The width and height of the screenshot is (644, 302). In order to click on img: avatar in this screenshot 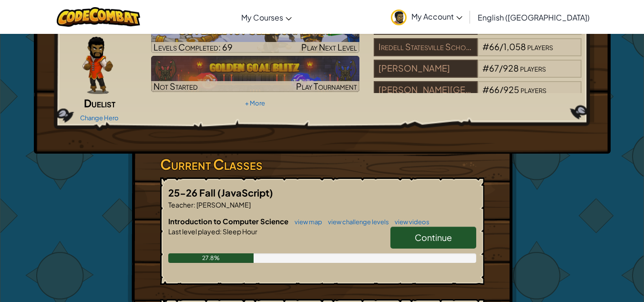, I will do `click(398, 17)`.